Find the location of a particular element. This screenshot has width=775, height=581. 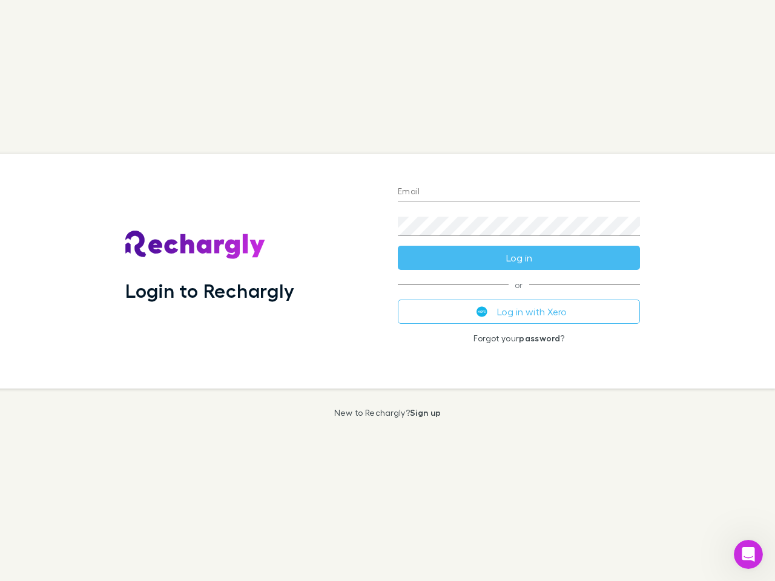

button: Log in is located at coordinates (519, 258).